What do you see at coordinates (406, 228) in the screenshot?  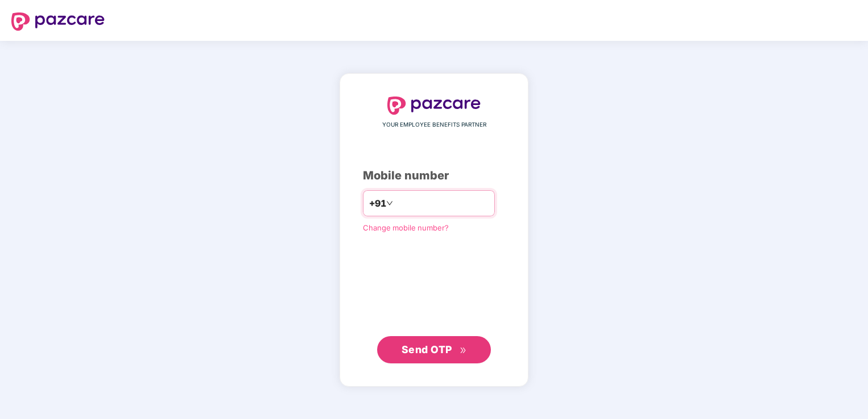 I see `span: Change mobile number?` at bounding box center [406, 228].